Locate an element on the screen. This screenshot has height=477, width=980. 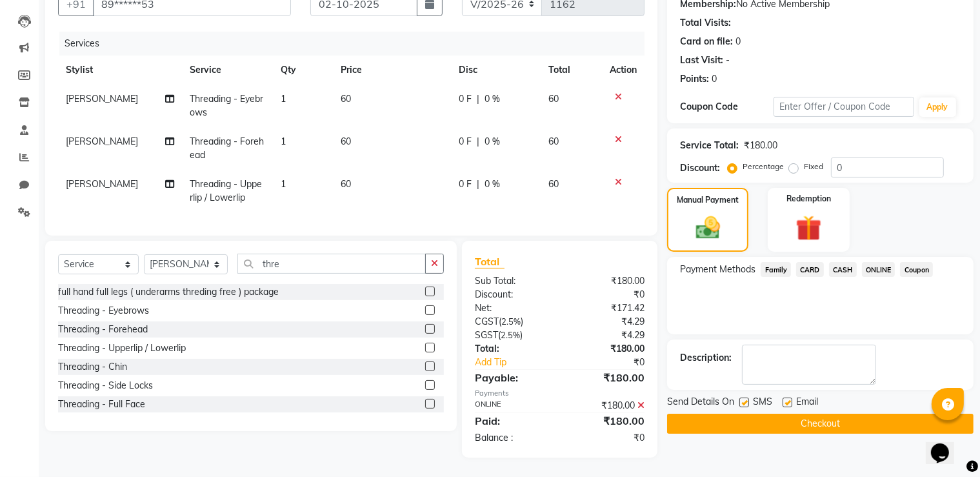
input: Enter Offer / Coupon Code is located at coordinates (843, 106).